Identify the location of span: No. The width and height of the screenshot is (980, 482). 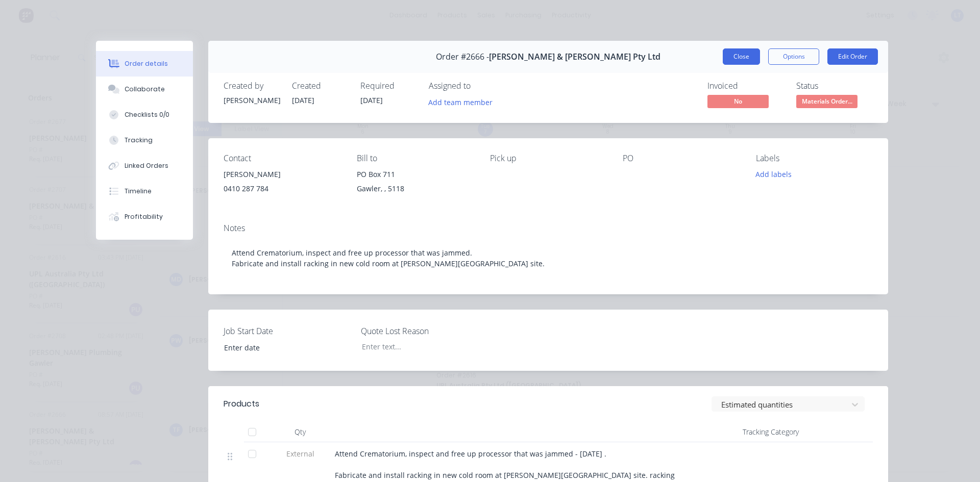
(738, 101).